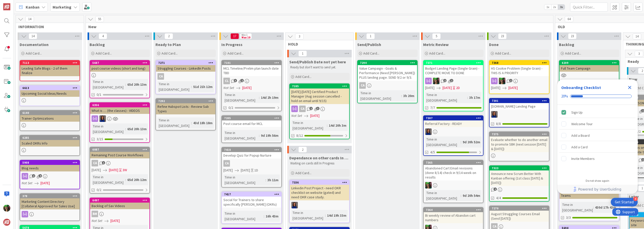 Image resolution: width=644 pixels, height=229 pixels. I want to click on a: 378Marketing Content Directory [Collateral Approved for Sales Use], so click(50, 207).